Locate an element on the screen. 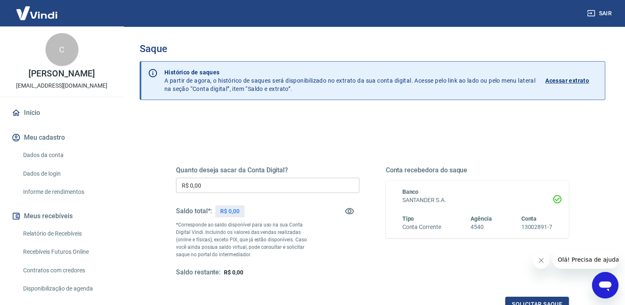 This screenshot has width=625, height=305. h5: Conta recebedora do saque is located at coordinates (478, 170).